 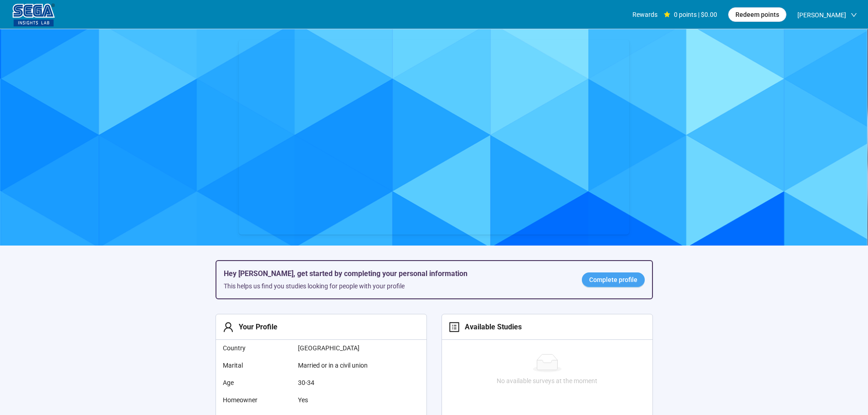 What do you see at coordinates (228, 327) in the screenshot?
I see `span: user` at bounding box center [228, 327].